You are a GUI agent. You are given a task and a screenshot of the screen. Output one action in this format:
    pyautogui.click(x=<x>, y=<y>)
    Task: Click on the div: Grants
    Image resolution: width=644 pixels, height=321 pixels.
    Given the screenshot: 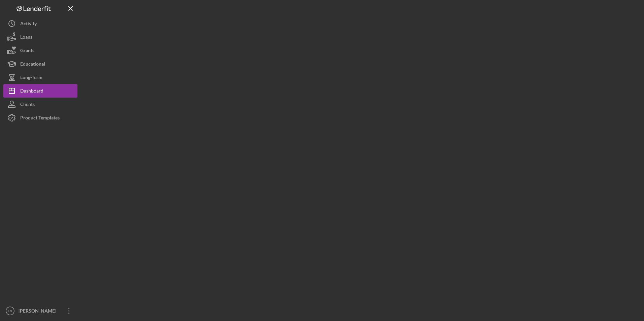 What is the action you would take?
    pyautogui.click(x=28, y=51)
    